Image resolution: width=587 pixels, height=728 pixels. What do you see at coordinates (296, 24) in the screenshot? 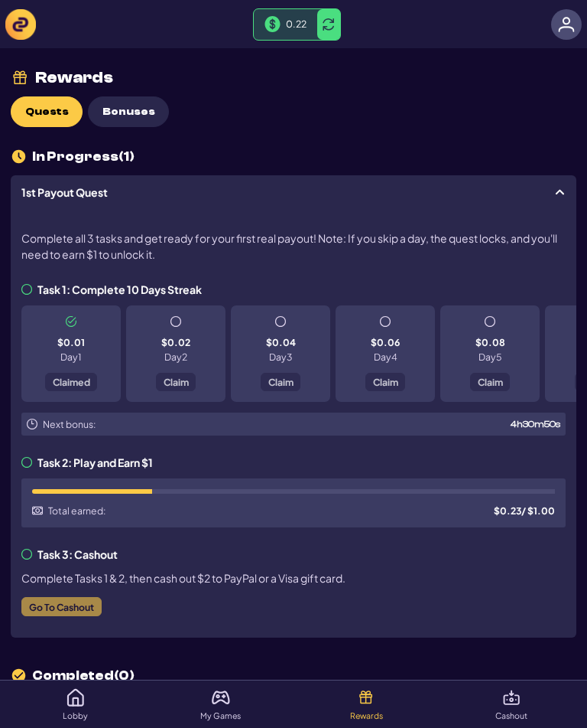
I see `span: 0.22` at bounding box center [296, 24].